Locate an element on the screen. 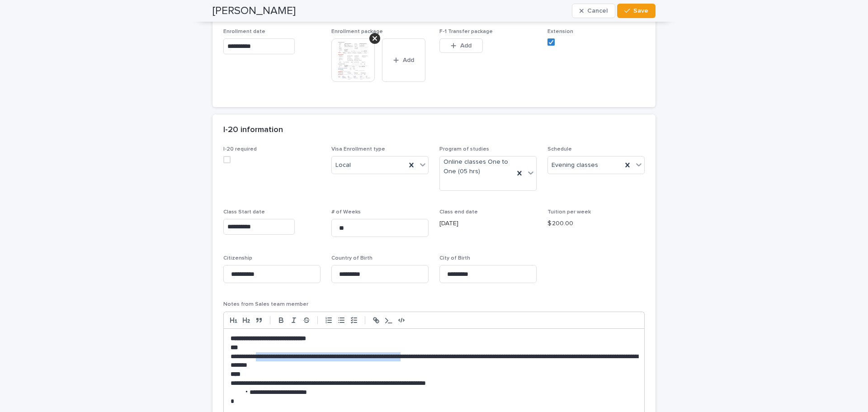 The height and width of the screenshot is (412, 868). span: Country of Birth is located at coordinates (352, 258).